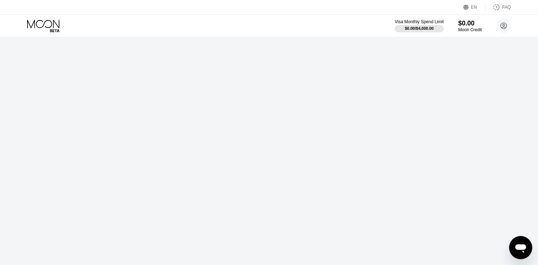 This screenshot has width=538, height=265. What do you see at coordinates (419, 28) in the screenshot?
I see `div: $0.00 / $4,000.00` at bounding box center [419, 28].